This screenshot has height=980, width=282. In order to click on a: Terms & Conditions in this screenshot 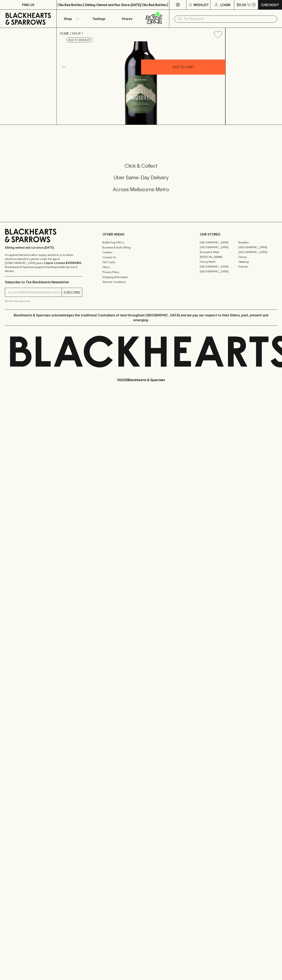, I will do `click(141, 282)`.